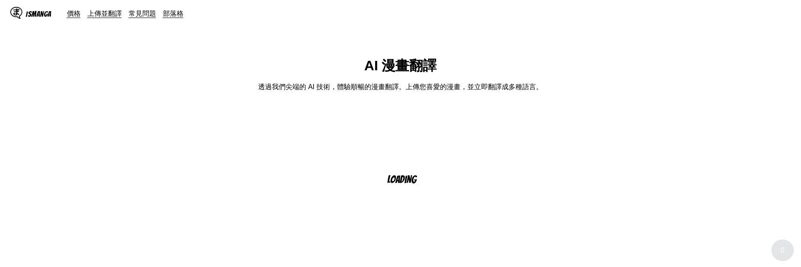 The height and width of the screenshot is (267, 801). I want to click on a: 部落格, so click(173, 13).